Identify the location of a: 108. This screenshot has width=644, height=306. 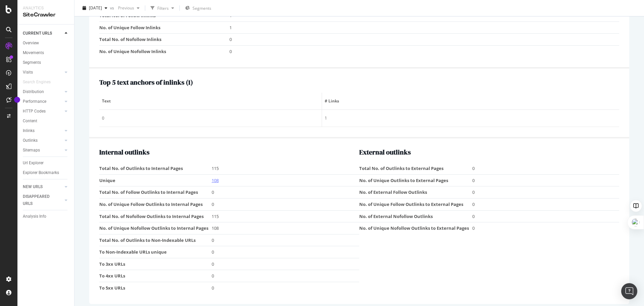
(215, 181).